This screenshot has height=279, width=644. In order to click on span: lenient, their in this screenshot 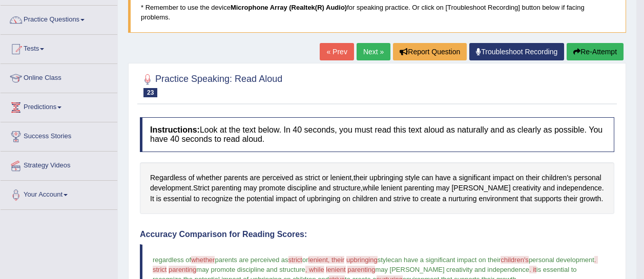, I will do `click(326, 260)`.